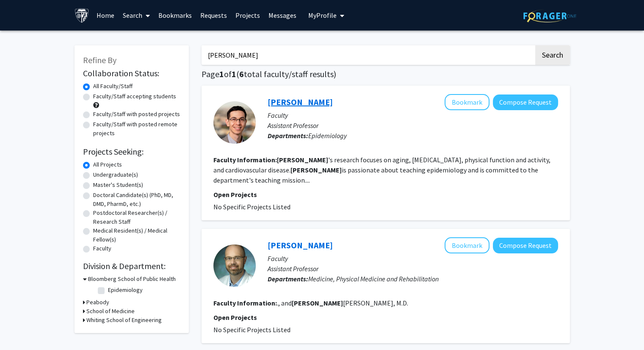 The width and height of the screenshot is (644, 350). Describe the element at coordinates (132, 73) in the screenshot. I see `h2: Collaboration Status:` at that location.